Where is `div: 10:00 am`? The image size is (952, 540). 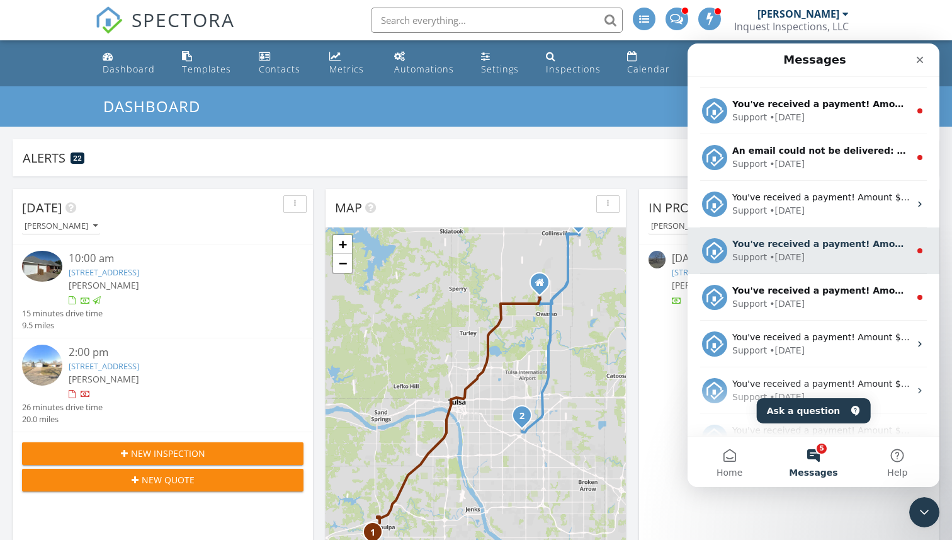 div: 10:00 am is located at coordinates (174, 258).